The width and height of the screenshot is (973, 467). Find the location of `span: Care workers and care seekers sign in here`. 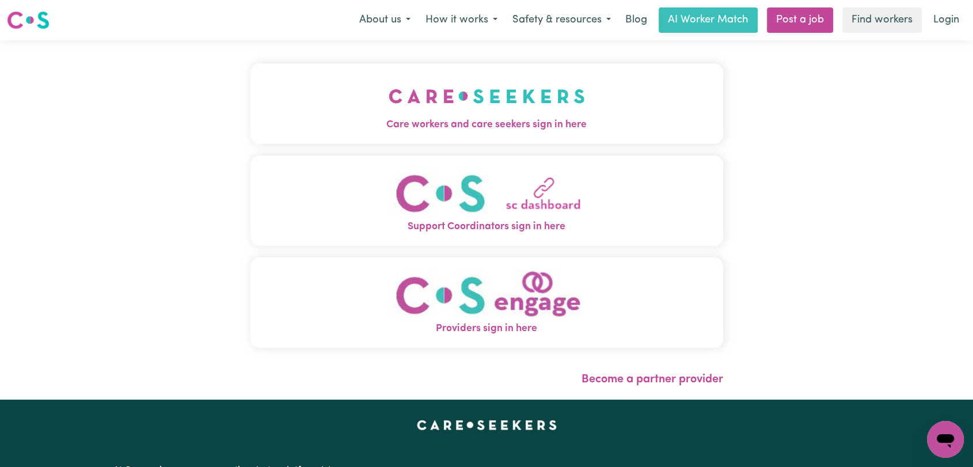

span: Care workers and care seekers sign in here is located at coordinates (487, 125).